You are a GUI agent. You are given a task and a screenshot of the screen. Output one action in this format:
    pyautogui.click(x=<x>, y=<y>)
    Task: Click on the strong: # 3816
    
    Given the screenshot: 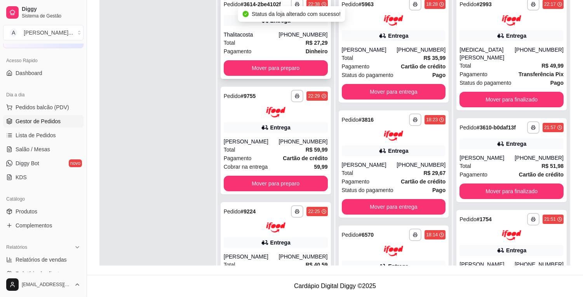 What is the action you would take?
    pyautogui.click(x=366, y=120)
    